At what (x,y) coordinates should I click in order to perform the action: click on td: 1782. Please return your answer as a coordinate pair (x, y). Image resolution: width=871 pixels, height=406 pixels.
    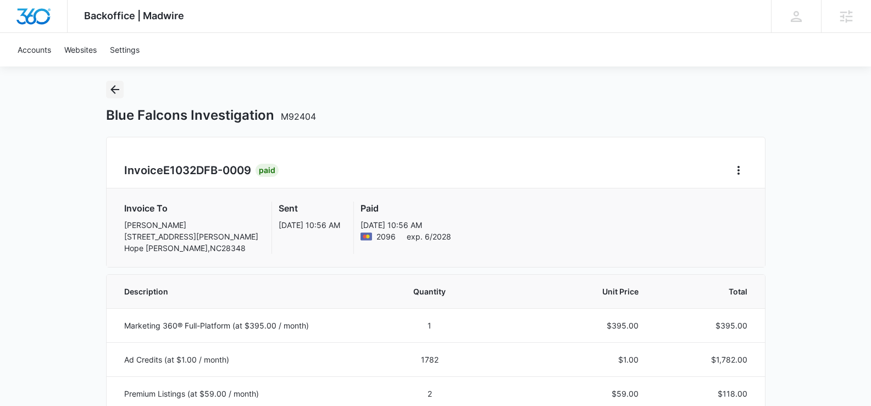
    Looking at the image, I should click on (430, 359).